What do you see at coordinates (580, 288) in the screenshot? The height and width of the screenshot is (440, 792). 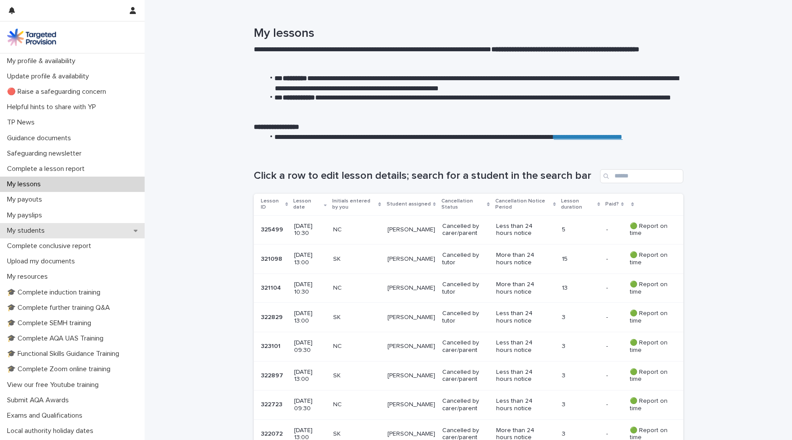 I see `p: 13` at bounding box center [580, 288].